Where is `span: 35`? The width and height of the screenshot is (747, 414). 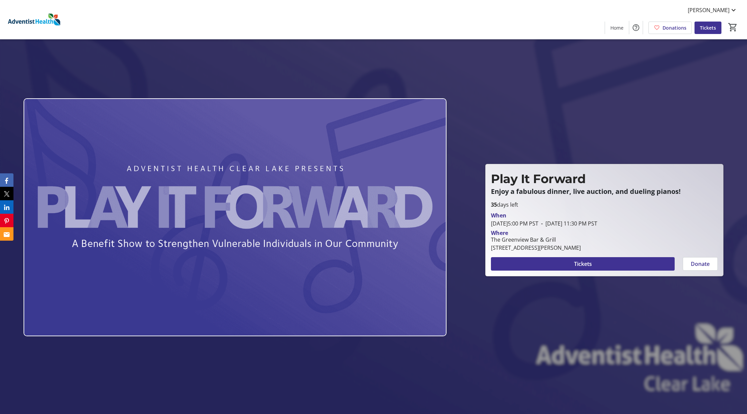
span: 35 is located at coordinates (494, 205).